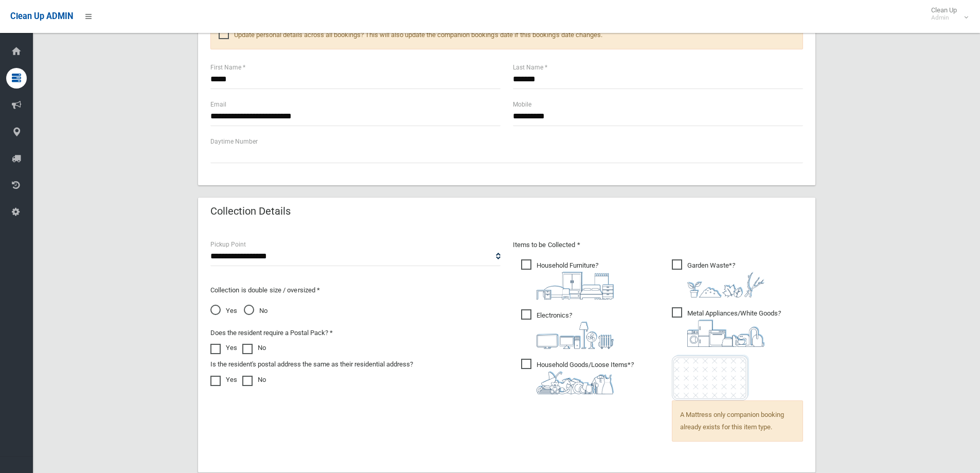  I want to click on span: Yes, so click(224, 311).